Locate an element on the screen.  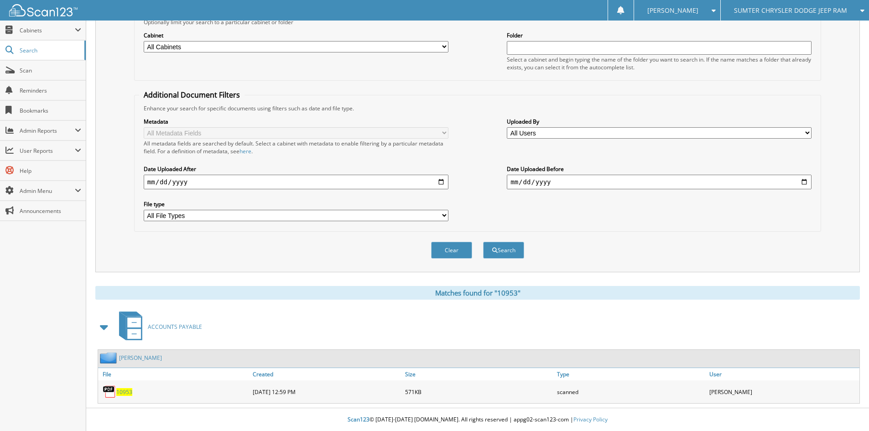
span: Reminders is located at coordinates (50, 90).